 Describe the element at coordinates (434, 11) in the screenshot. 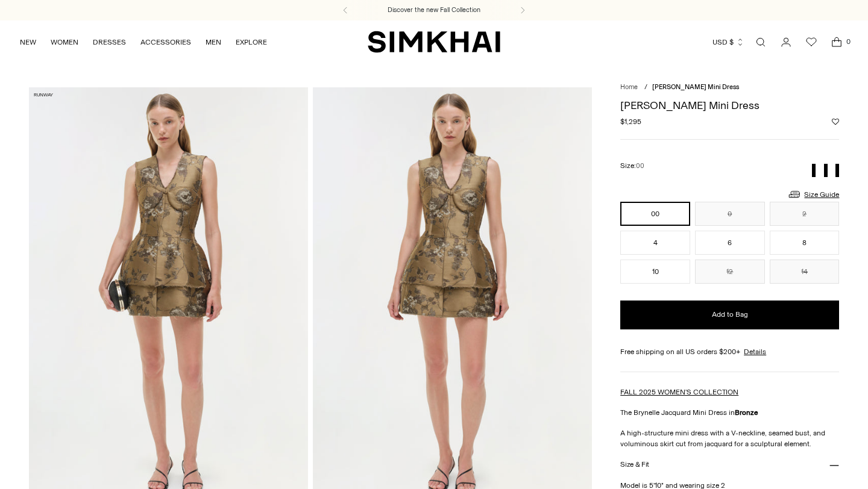

I see `a: Discover the new Fall Collection` at that location.